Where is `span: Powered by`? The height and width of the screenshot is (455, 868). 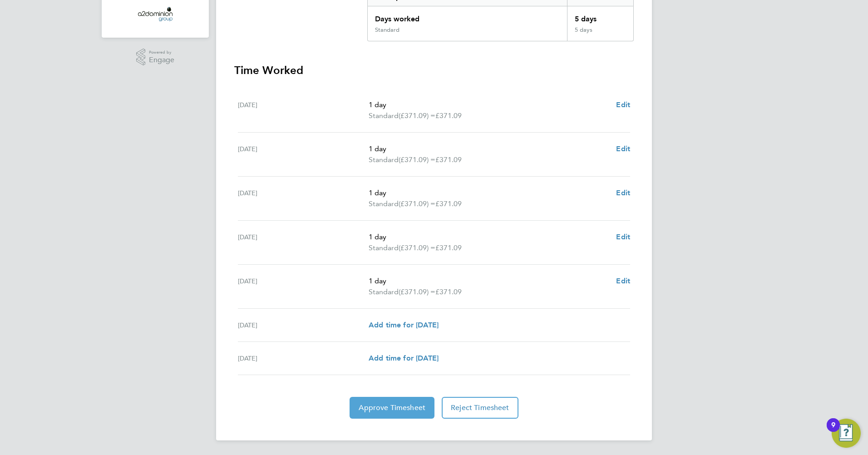 span: Powered by is located at coordinates (161, 52).